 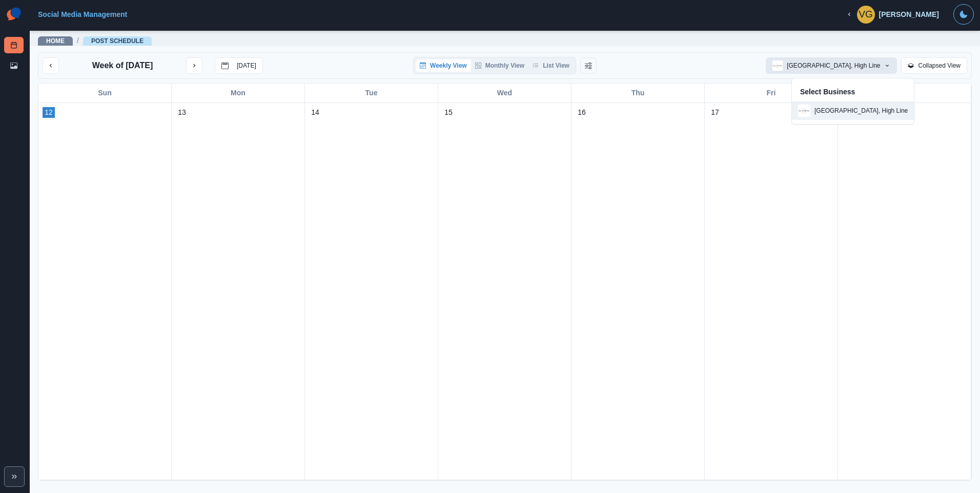 I want to click on button: go to today, so click(x=239, y=66).